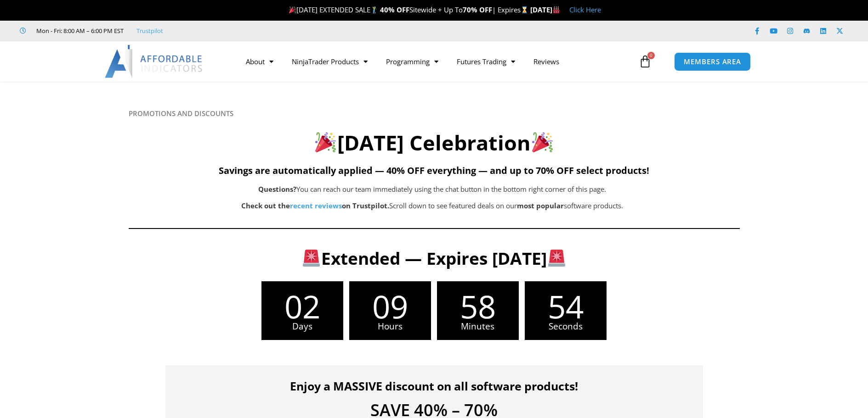 This screenshot has height=418, width=868. Describe the element at coordinates (434, 113) in the screenshot. I see `h6: PROMOTIONS AND DISCOUNTS` at that location.